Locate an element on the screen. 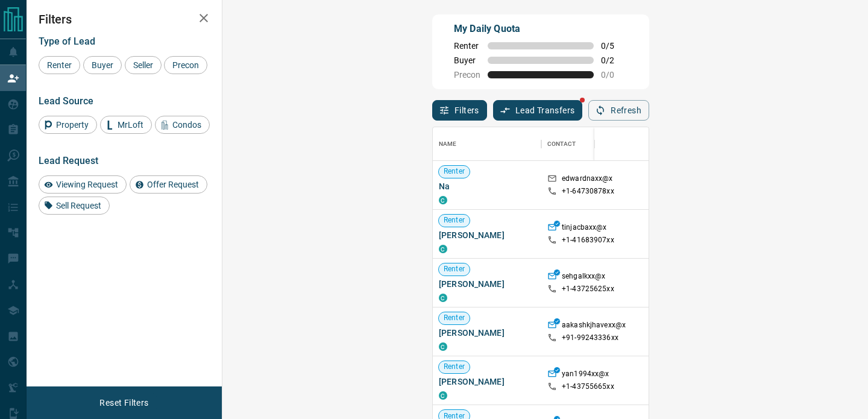  p: sehgalkxx@x is located at coordinates (584, 277).